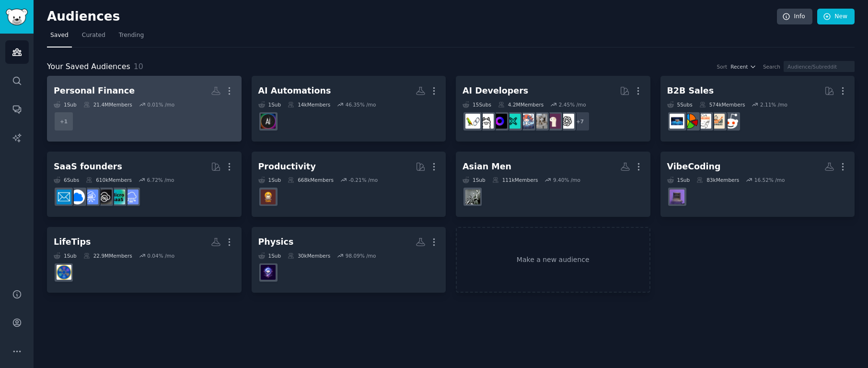  Describe the element at coordinates (472, 121) in the screenshot. I see `img: LangChain` at that location.